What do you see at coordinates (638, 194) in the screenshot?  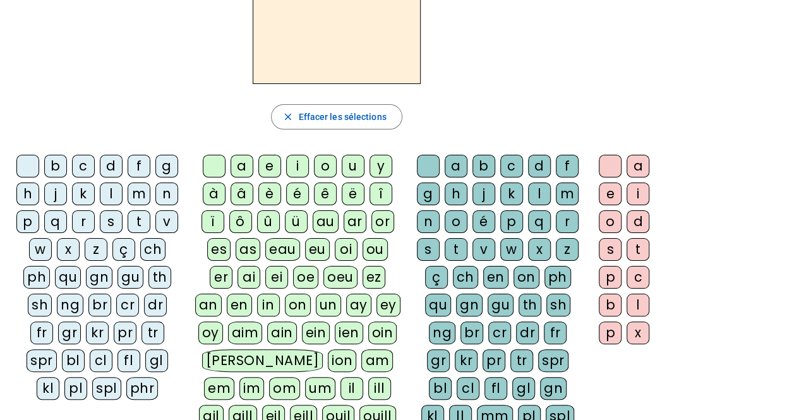 I see `div: i` at bounding box center [638, 194].